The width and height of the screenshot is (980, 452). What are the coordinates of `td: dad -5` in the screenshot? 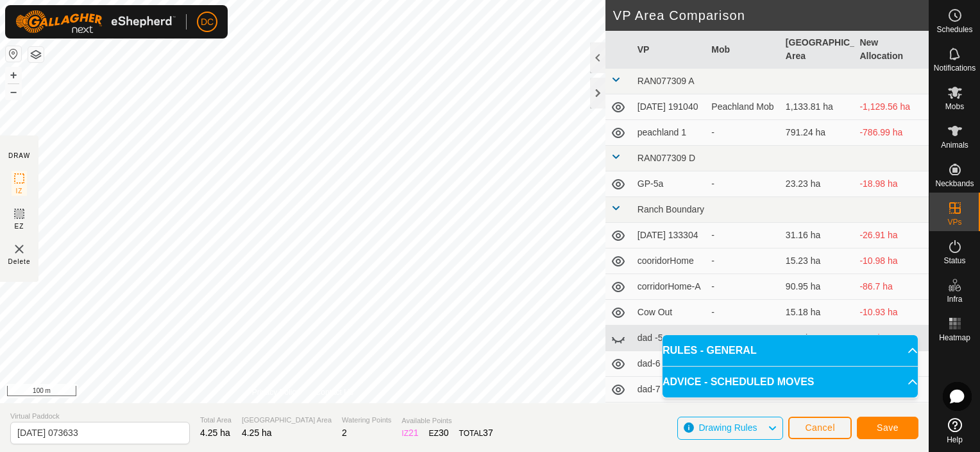 It's located at (669, 338).